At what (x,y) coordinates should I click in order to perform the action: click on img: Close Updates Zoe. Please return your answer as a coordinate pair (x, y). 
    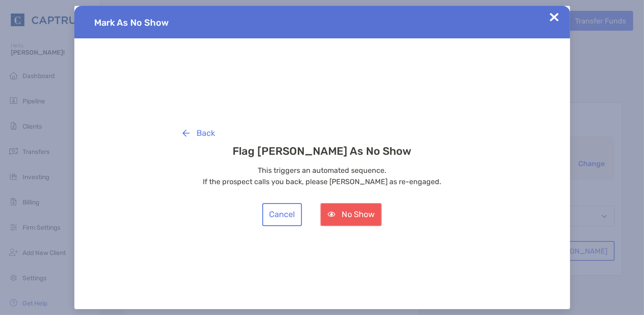
    Looking at the image, I should click on (554, 17).